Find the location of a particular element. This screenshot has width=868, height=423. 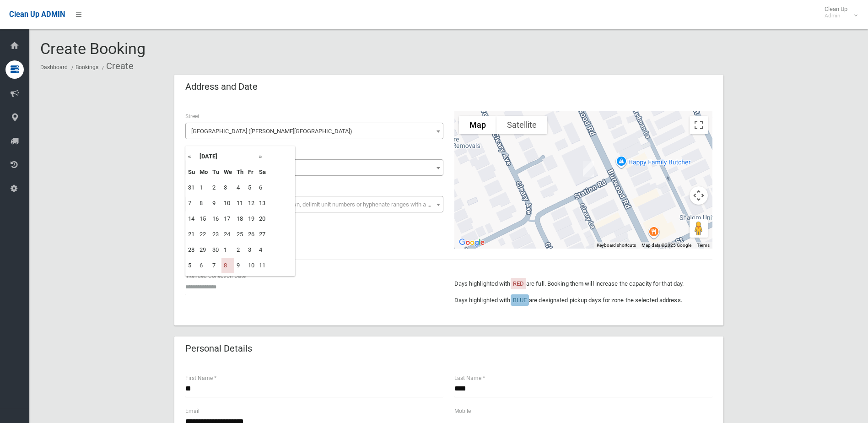

th: Tu is located at coordinates (215, 172).